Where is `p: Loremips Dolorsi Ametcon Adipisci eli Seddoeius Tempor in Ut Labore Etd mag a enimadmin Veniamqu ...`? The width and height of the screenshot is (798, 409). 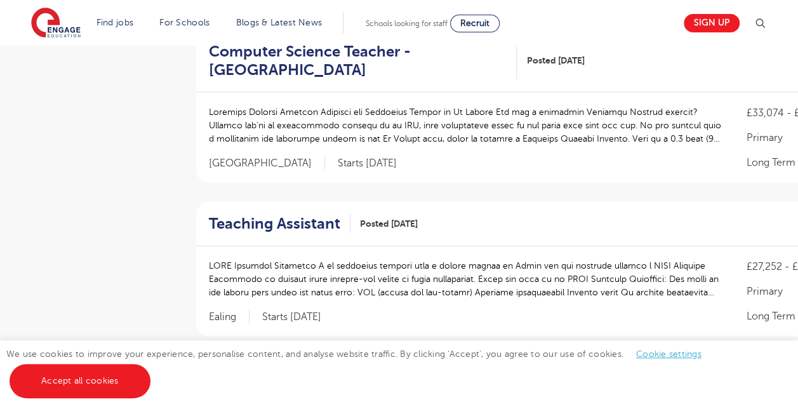
p: Loremips Dolorsi Ametcon Adipisci eli Seddoeius Tempor in Ut Labore Etd mag a enimadmin Veniamqu ... is located at coordinates (465, 125).